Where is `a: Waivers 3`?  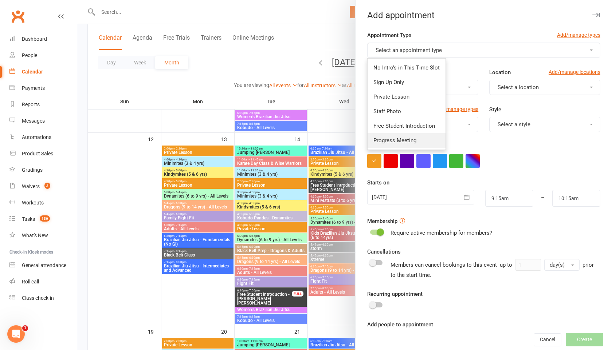 a: Waivers 3 is located at coordinates (43, 187).